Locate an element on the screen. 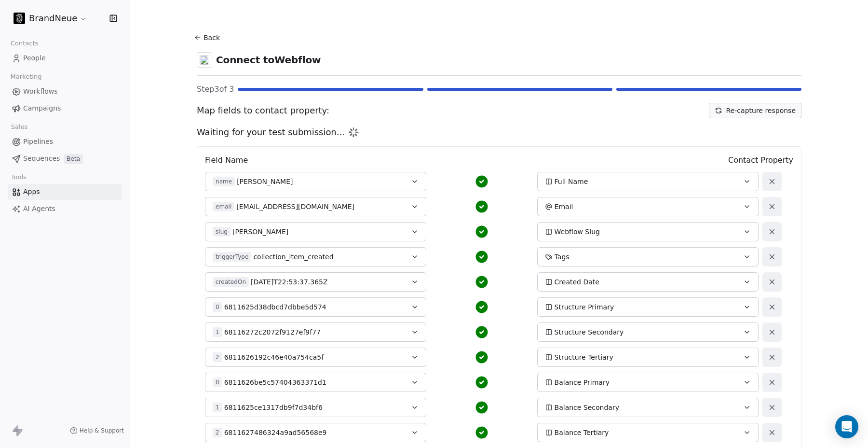 This screenshot has width=868, height=448. button: Re-capture response is located at coordinates (756, 111).